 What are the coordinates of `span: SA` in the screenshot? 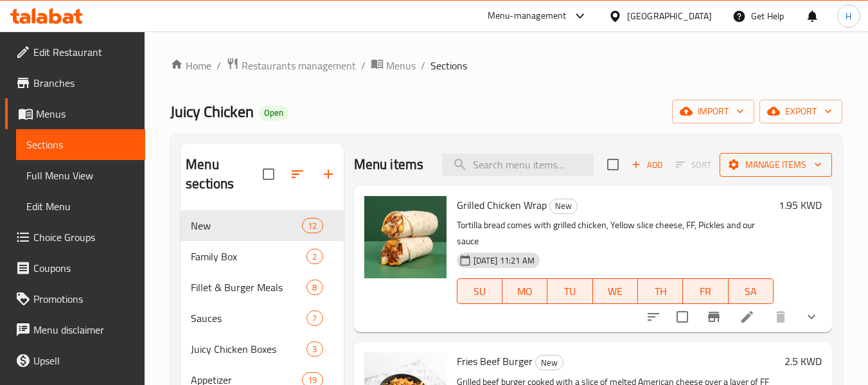 It's located at (751, 291).